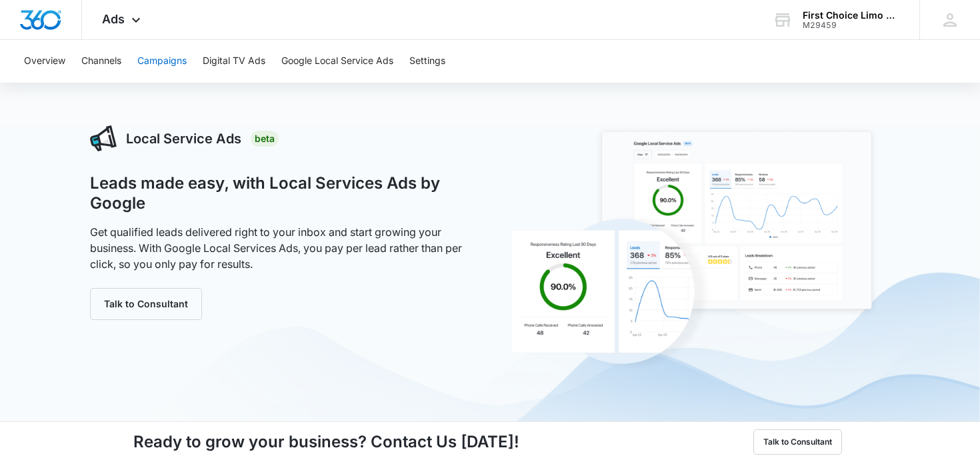  I want to click on h3: Local Service Ads, so click(184, 139).